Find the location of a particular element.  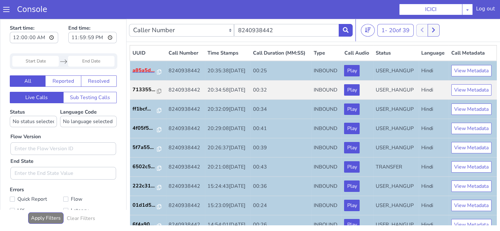

a: ff1bcf... is located at coordinates (148, 90).